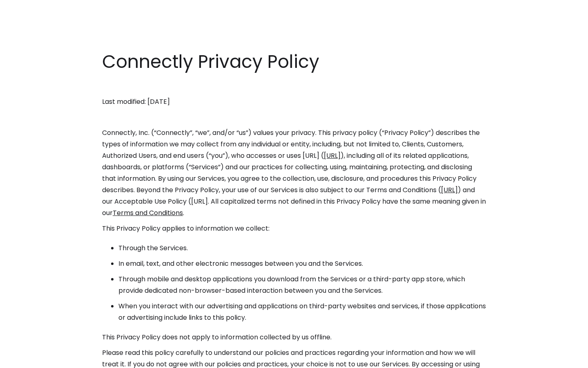  I want to click on p: This Privacy Policy applies to information we collect:, so click(294, 229).